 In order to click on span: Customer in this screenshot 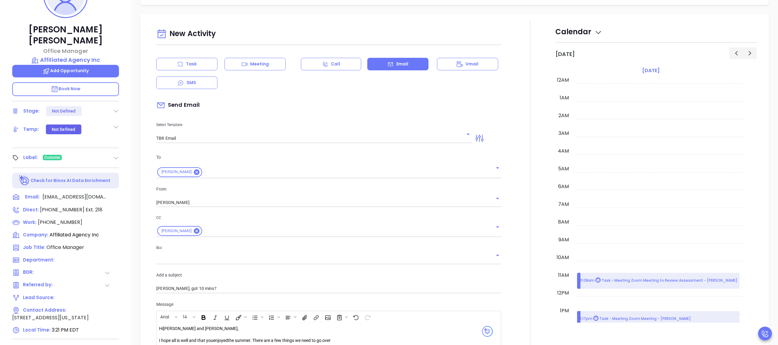, I will do `click(52, 158)`.